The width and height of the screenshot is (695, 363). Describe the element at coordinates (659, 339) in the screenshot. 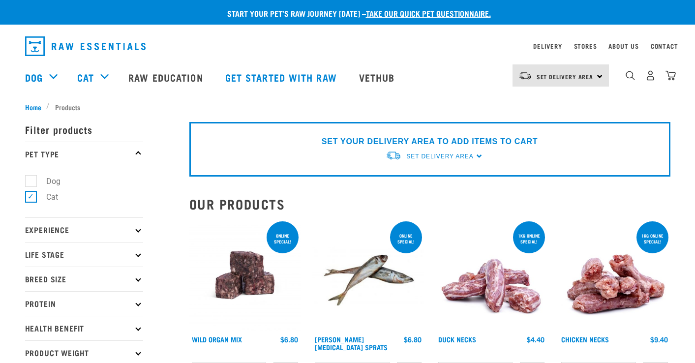

I see `div: $9.40` at that location.